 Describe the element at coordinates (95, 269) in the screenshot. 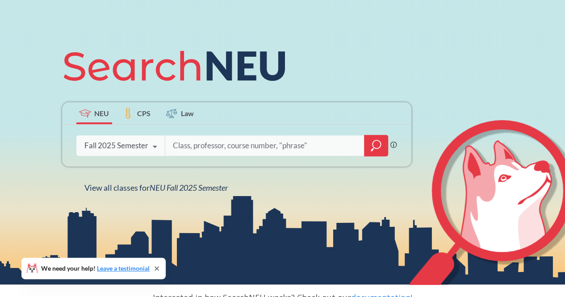

I see `span: We need your help!` at that location.